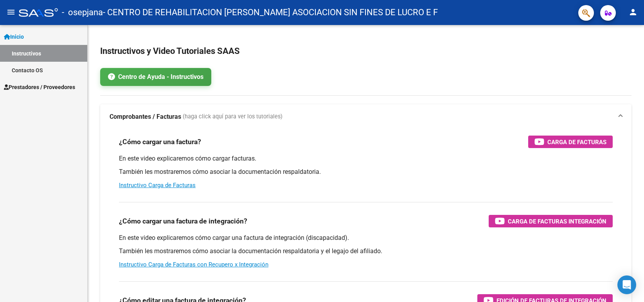 Image resolution: width=644 pixels, height=302 pixels. What do you see at coordinates (366, 117) in the screenshot?
I see `mat-expansion-panel-header: Comprobantes / Facturas (haga click aquí para ver los tutoriales)` at bounding box center [366, 117].